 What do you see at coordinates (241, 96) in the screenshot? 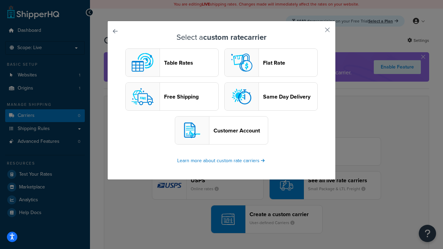
I see `img: sameday logo` at bounding box center [241, 96].